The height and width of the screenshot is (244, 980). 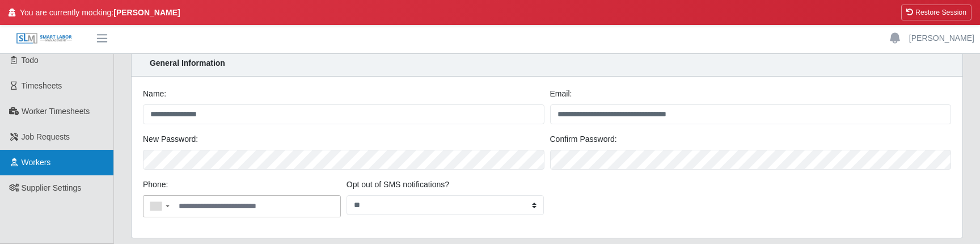 I want to click on label: New Password:, so click(x=170, y=139).